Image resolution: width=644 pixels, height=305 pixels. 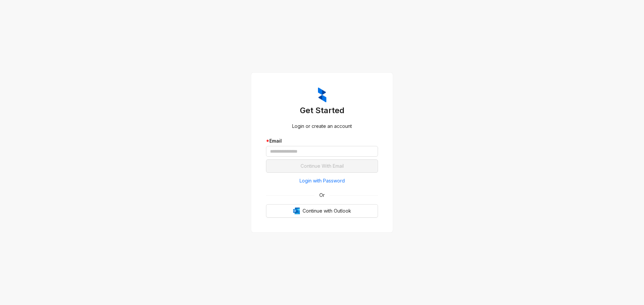 I want to click on button: OutlookContinue with Outlook, so click(x=322, y=211).